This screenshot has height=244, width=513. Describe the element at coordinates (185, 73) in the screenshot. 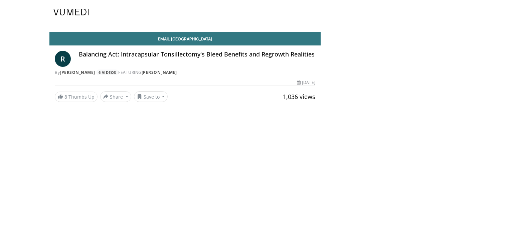

I see `div: By FEATURING` at that location.